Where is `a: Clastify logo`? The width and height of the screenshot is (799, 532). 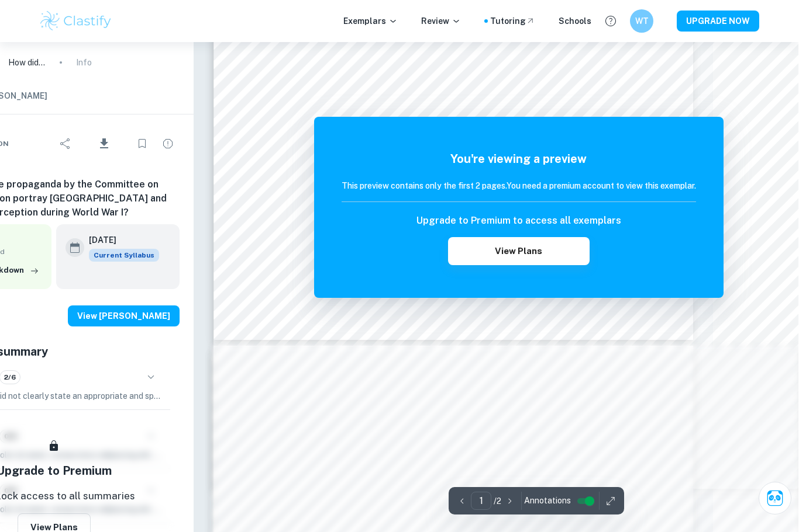
a: Clastify logo is located at coordinates (76, 21).